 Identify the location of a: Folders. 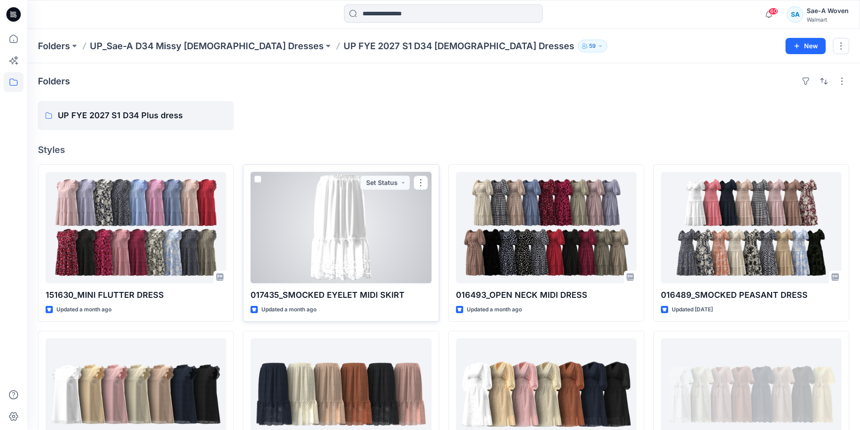
(54, 46).